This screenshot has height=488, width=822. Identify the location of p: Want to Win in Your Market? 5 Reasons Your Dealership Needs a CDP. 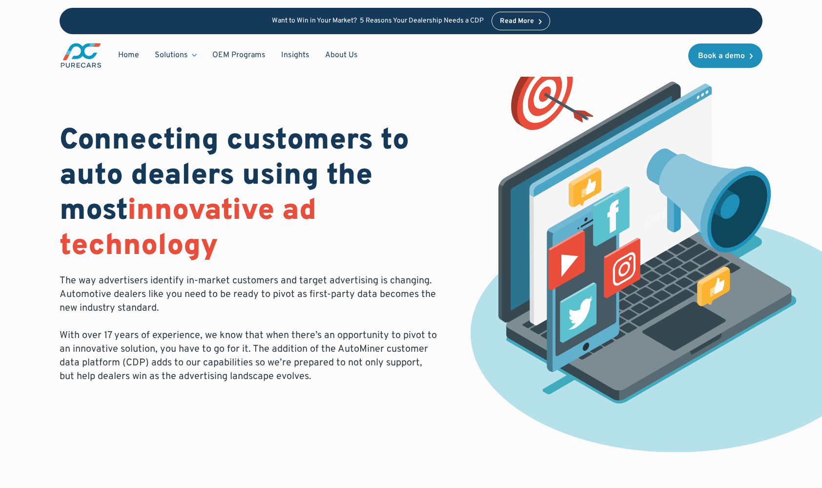
(378, 21).